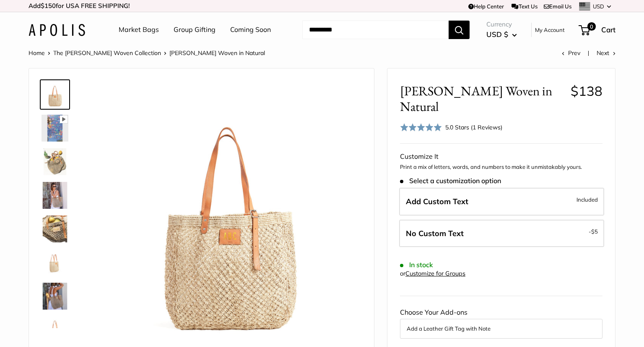 The image size is (644, 347). What do you see at coordinates (524, 6) in the screenshot?
I see `a: Text Us` at bounding box center [524, 6].